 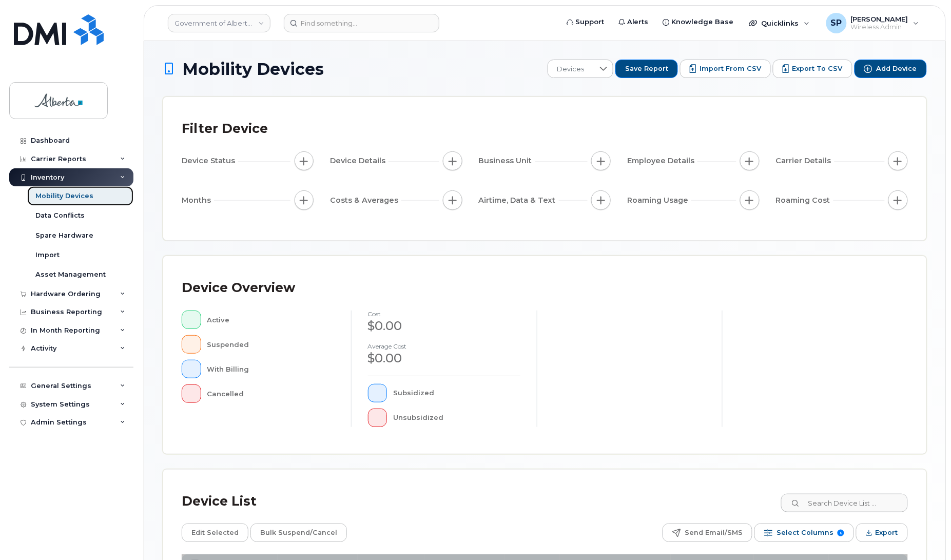 What do you see at coordinates (215, 533) in the screenshot?
I see `button: Edit Selected` at bounding box center [215, 533].